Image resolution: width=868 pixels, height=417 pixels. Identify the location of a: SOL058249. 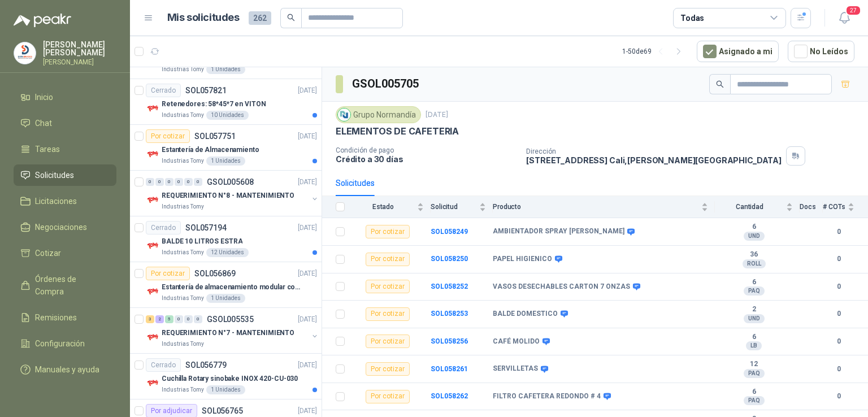
(449, 232).